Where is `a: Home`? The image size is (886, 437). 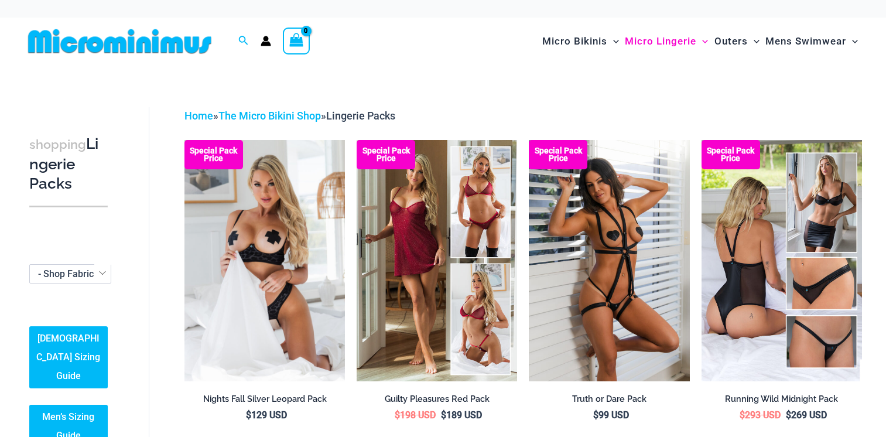 a: Home is located at coordinates (199, 115).